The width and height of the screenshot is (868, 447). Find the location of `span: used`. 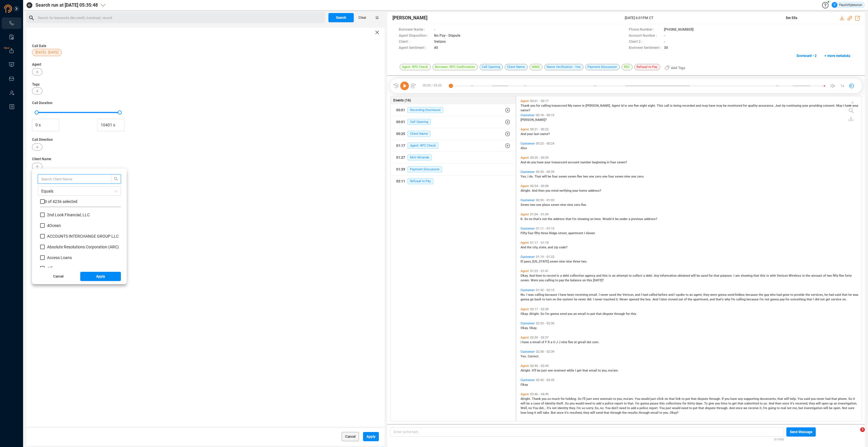

span: used is located at coordinates (705, 275).